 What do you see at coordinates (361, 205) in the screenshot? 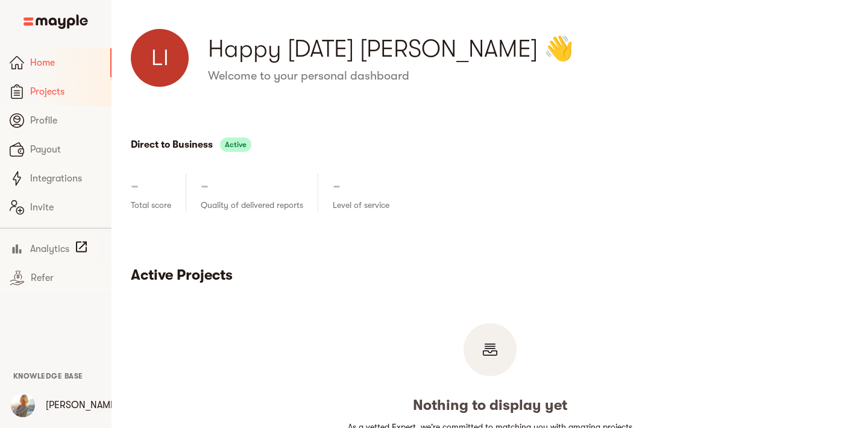
I see `p: Level of service` at bounding box center [361, 205].